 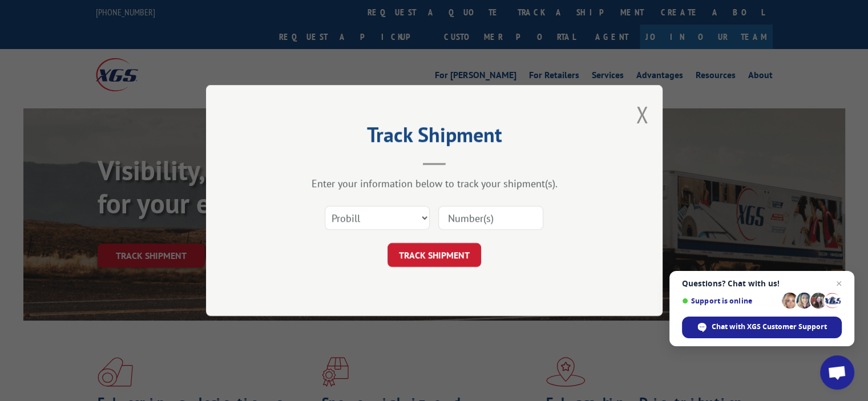 I want to click on span: Support is online, so click(x=730, y=301).